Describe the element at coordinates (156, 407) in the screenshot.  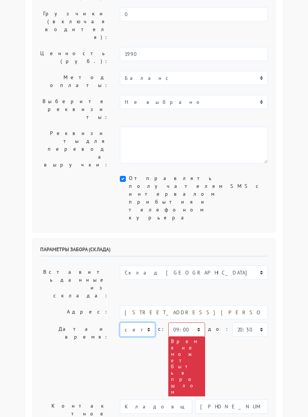
I see `input: Имя` at that location.